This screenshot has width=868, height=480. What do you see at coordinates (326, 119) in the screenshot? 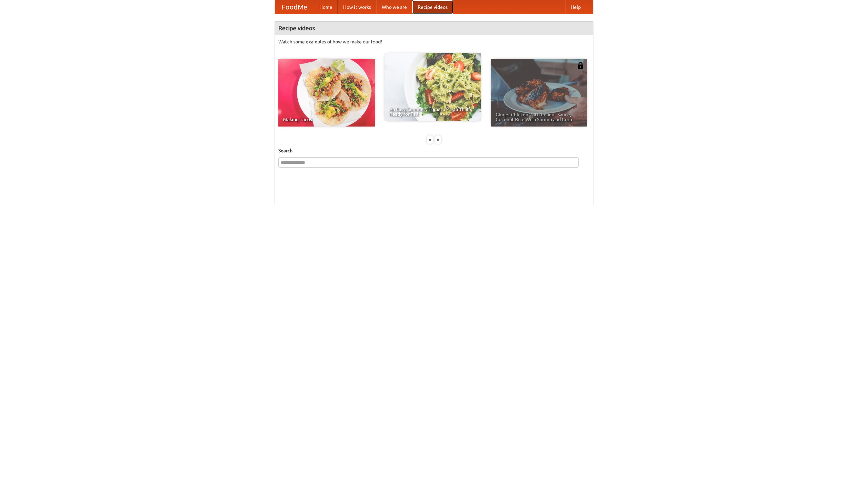
I see `span: Making Tacos` at bounding box center [326, 119].